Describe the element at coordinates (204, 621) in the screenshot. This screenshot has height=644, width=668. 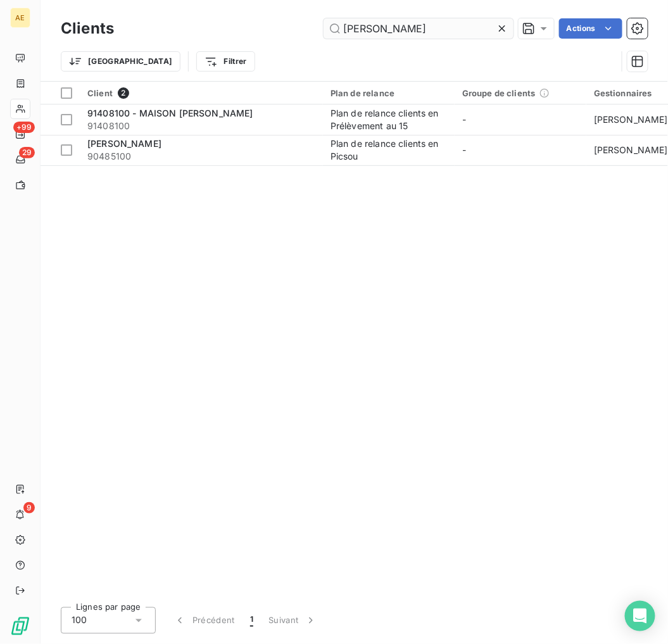
I see `button: Précédent` at that location.